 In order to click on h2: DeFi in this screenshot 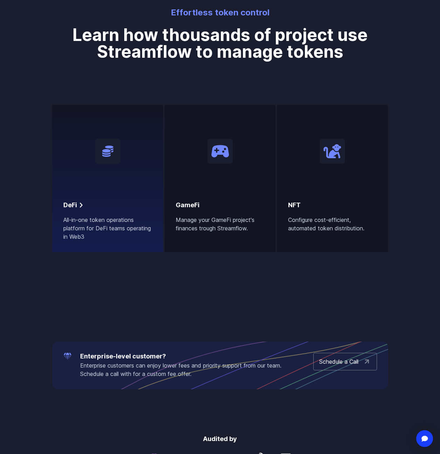, I will do `click(70, 205)`.